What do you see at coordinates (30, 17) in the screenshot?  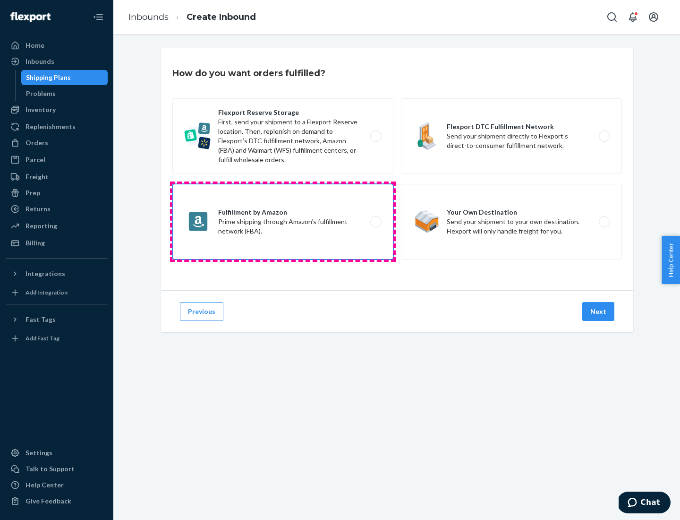 I see `img: Flexport logo` at bounding box center [30, 17].